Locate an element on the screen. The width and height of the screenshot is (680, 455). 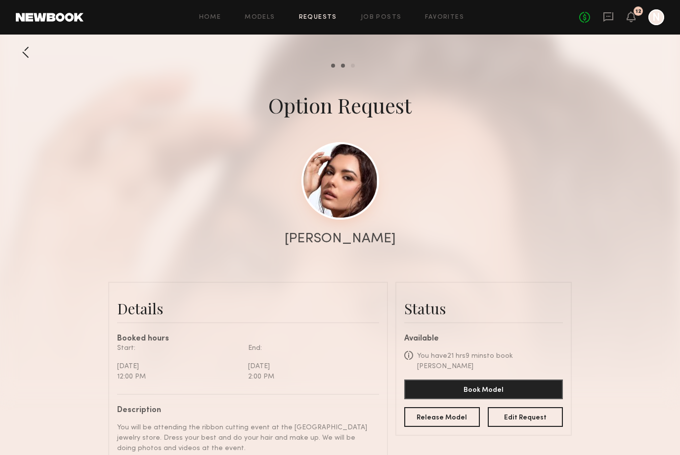
div: Description is located at coordinates (244, 411).